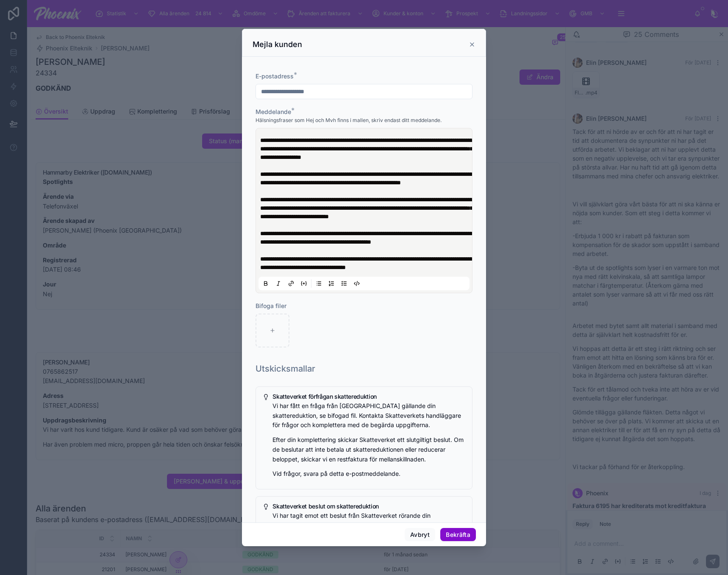  I want to click on h3: Mejla kunden, so click(277, 44).